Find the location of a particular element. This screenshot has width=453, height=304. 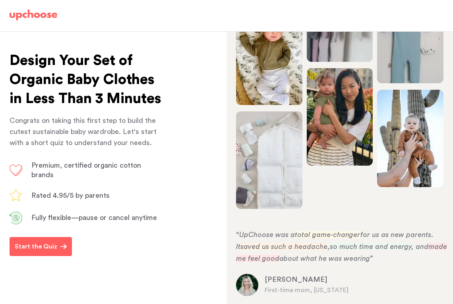

button: Start the Quiz is located at coordinates (40, 247).